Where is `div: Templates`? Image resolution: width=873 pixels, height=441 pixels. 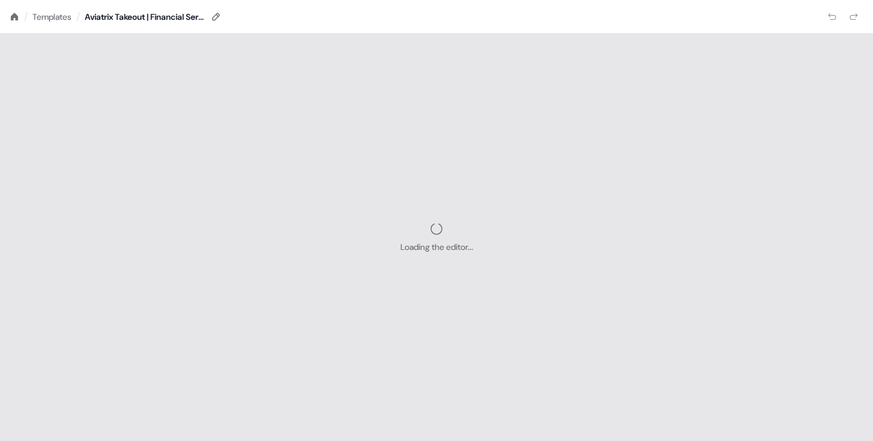
div: Templates is located at coordinates (52, 17).